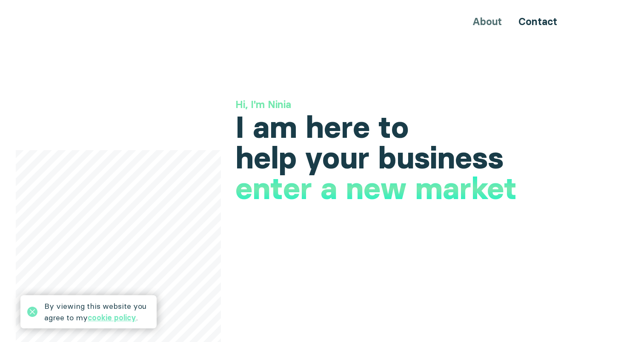  What do you see at coordinates (97, 312) in the screenshot?
I see `div: By viewing this website you agree to my .` at bounding box center [97, 312].